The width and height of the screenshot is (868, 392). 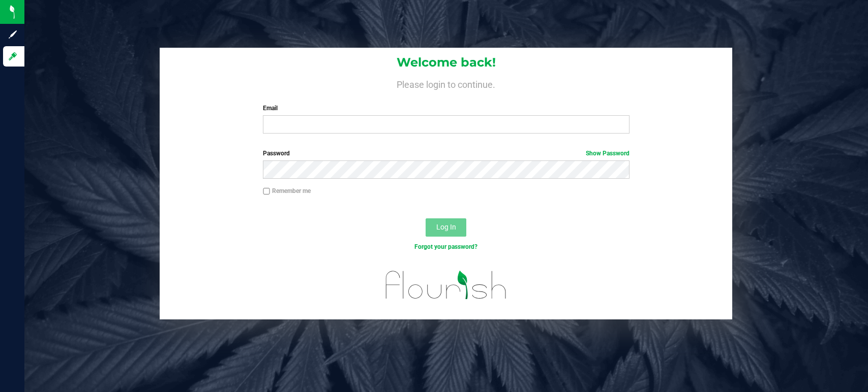 What do you see at coordinates (446, 285) in the screenshot?
I see `img: flourish_logo.svg` at bounding box center [446, 285].